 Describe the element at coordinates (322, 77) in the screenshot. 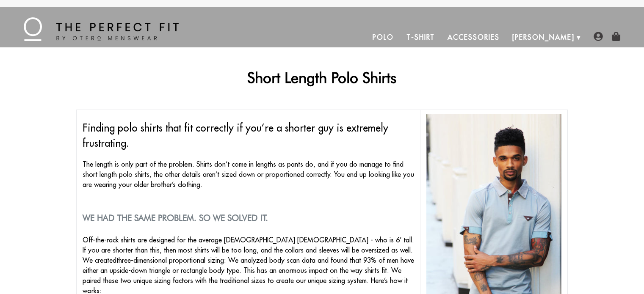

I see `h1: Short Length Polo Shirts` at that location.